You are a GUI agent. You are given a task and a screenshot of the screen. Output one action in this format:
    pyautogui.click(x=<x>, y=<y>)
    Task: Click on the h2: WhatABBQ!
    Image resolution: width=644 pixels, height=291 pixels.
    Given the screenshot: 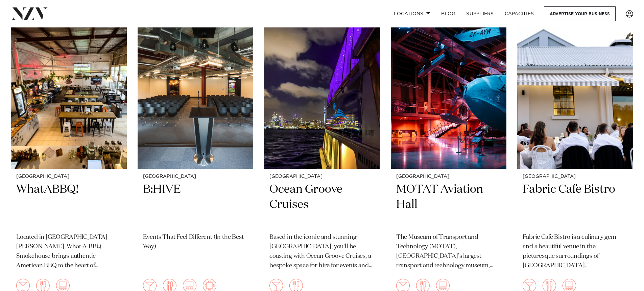 What is the action you would take?
    pyautogui.click(x=69, y=205)
    